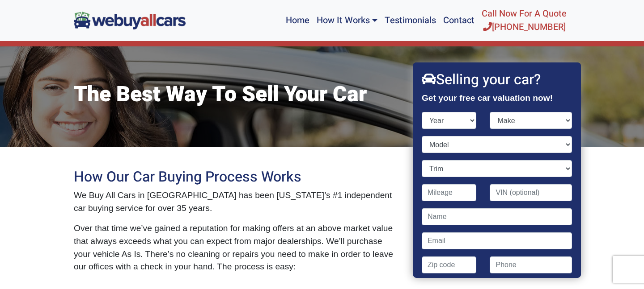 This screenshot has height=289, width=644. I want to click on a: Home, so click(297, 21).